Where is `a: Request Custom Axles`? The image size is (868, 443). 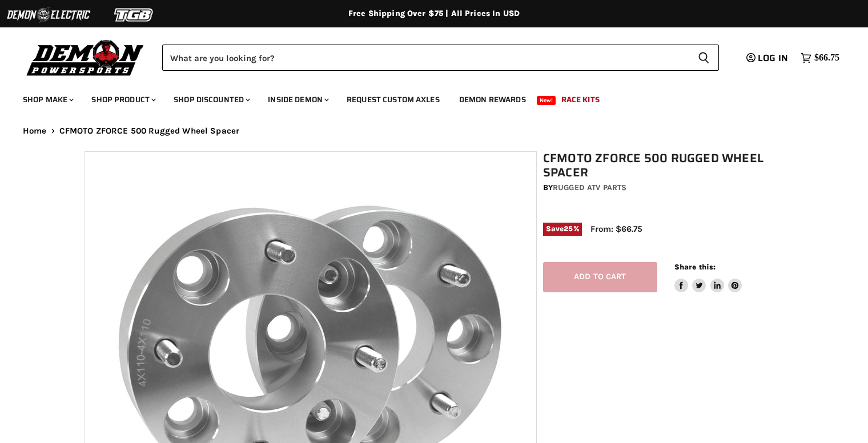 a: Request Custom Axles is located at coordinates (393, 99).